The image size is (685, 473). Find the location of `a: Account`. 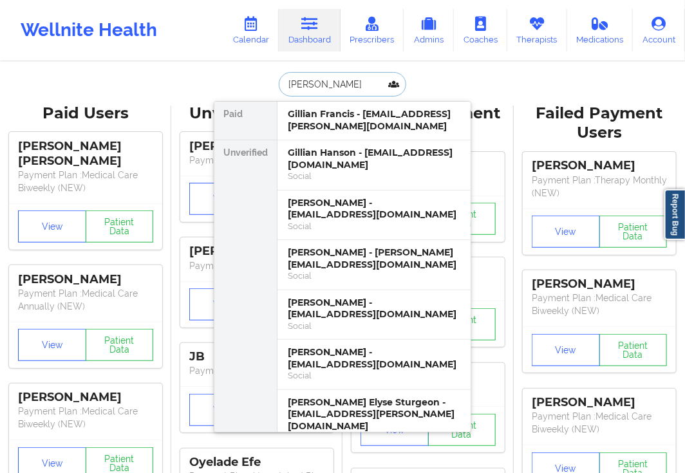

a: Account is located at coordinates (659, 30).